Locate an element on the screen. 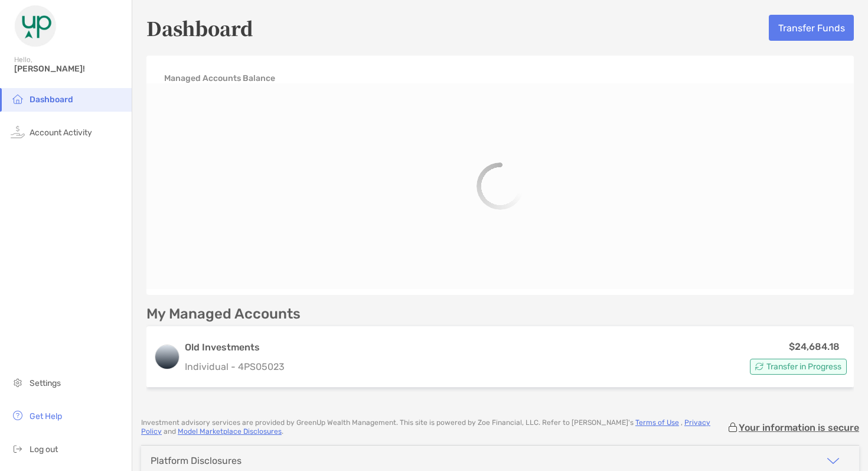 The height and width of the screenshot is (471, 868). h4: Managed Accounts Balance is located at coordinates (219, 78).